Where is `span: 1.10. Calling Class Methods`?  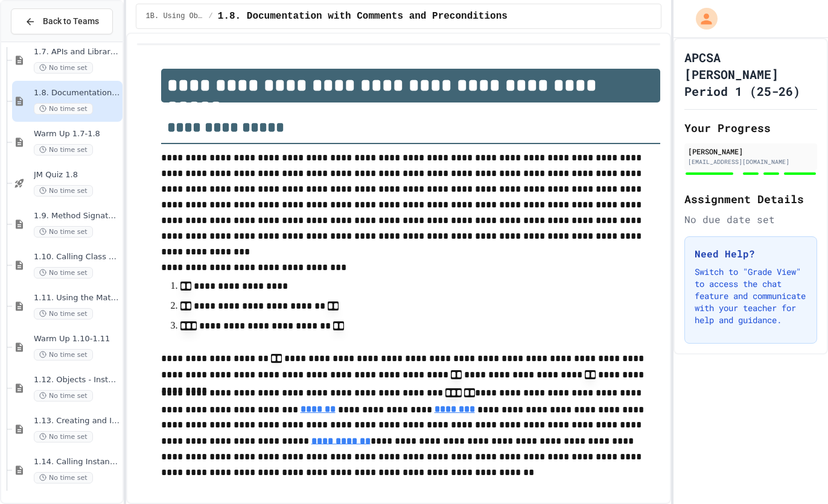
span: 1.10. Calling Class Methods is located at coordinates (76, 257).